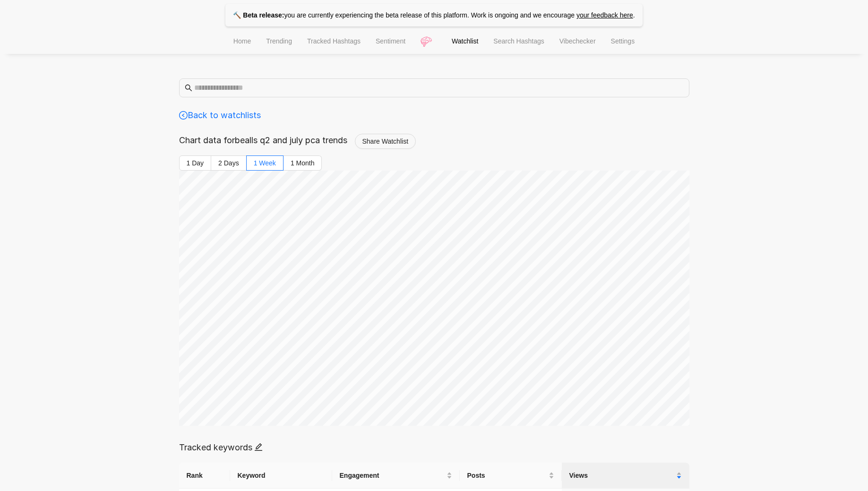  What do you see at coordinates (391, 41) in the screenshot?
I see `span: Sentiment` at bounding box center [391, 41].